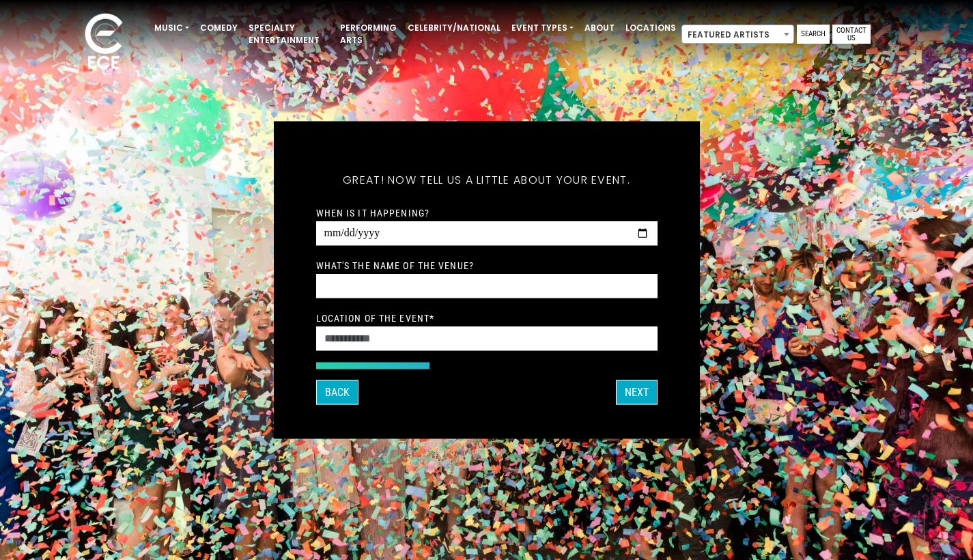 This screenshot has height=560, width=973. What do you see at coordinates (171, 28) in the screenshot?
I see `a: Music` at bounding box center [171, 28].